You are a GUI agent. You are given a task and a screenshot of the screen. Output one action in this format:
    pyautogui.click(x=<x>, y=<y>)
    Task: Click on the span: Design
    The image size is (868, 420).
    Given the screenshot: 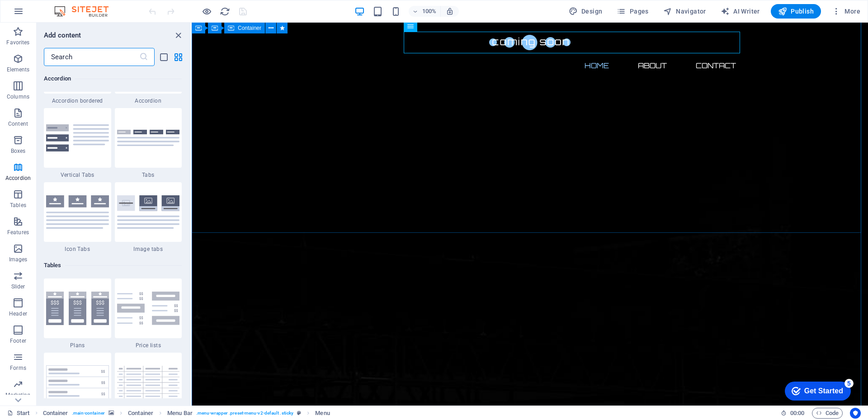 What is the action you would take?
    pyautogui.click(x=585, y=11)
    